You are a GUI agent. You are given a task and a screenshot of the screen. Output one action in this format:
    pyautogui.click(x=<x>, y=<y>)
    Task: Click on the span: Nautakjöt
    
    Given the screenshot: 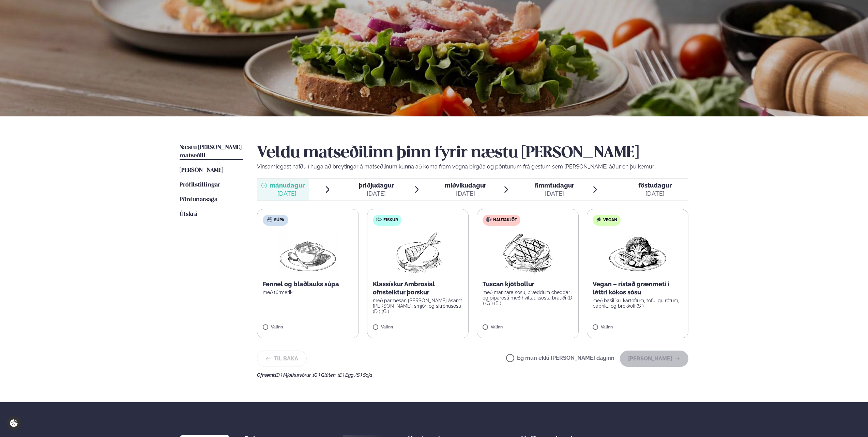 What is the action you would take?
    pyautogui.click(x=505, y=220)
    